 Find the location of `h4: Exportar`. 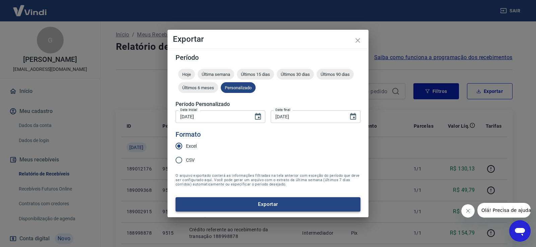

h4: Exportar is located at coordinates (268, 39).